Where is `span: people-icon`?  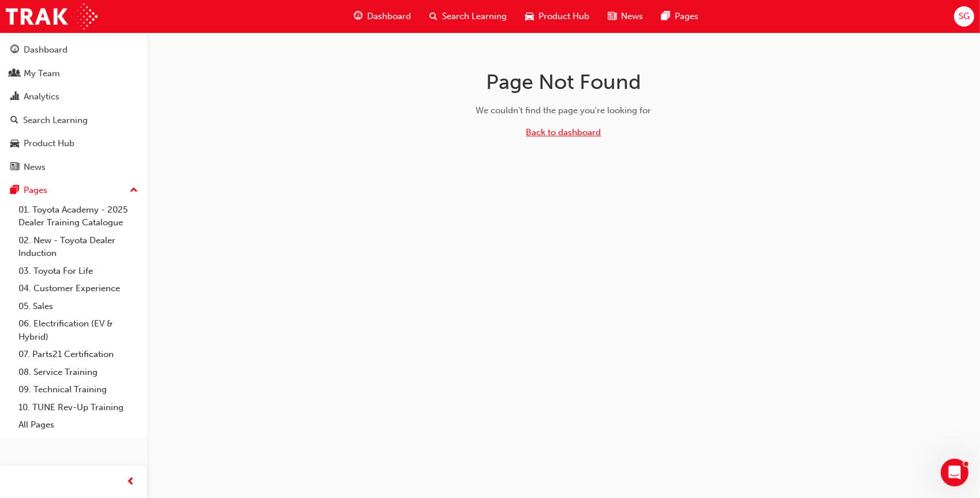
span: people-icon is located at coordinates (14, 74).